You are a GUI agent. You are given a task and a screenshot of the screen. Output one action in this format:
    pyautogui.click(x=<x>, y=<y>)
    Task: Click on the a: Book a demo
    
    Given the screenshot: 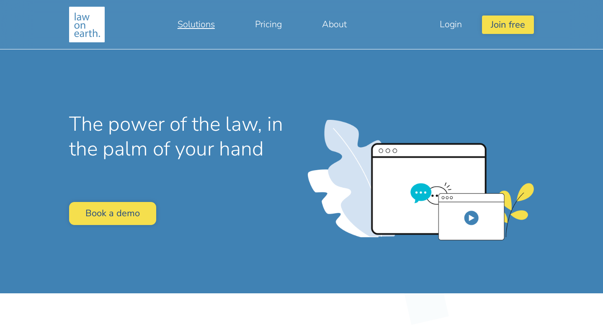 What is the action you would take?
    pyautogui.click(x=113, y=213)
    